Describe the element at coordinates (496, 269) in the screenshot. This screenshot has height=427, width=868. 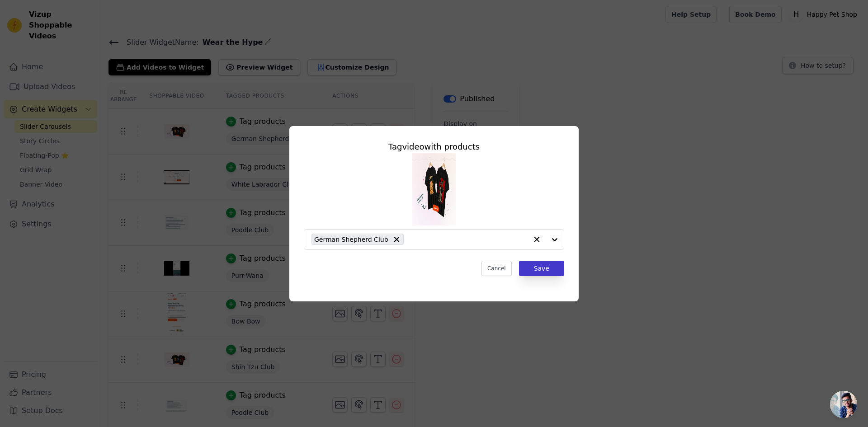
I see `button: Cancel` at that location.